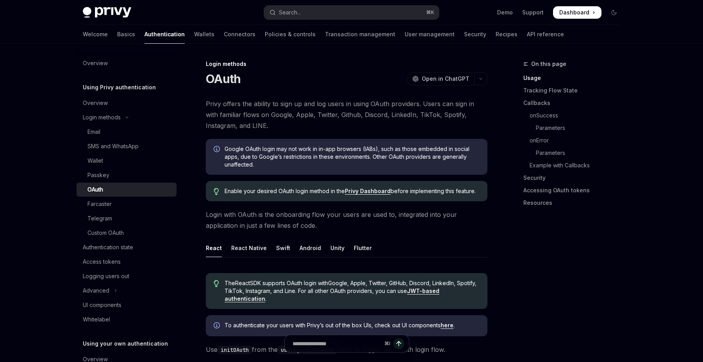 The height and width of the screenshot is (362, 703). I want to click on div: Logging users out, so click(106, 276).